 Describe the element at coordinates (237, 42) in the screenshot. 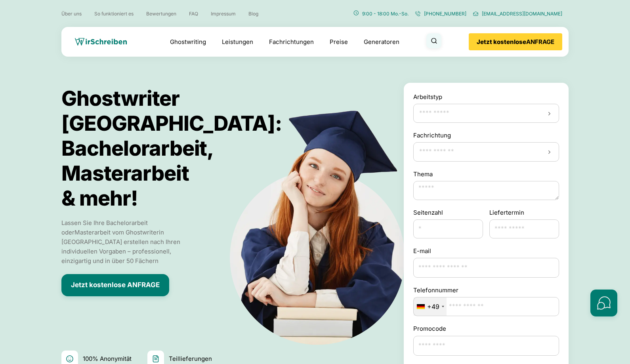

I see `a: Leistungen` at that location.